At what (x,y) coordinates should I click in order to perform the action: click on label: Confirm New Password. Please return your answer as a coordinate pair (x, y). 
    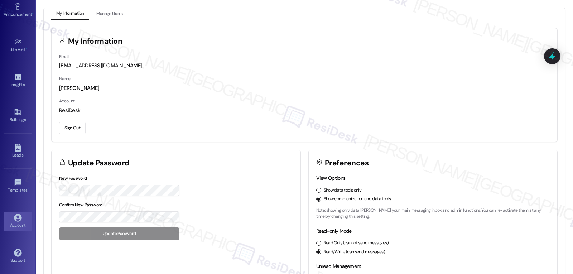
    Looking at the image, I should click on (81, 205).